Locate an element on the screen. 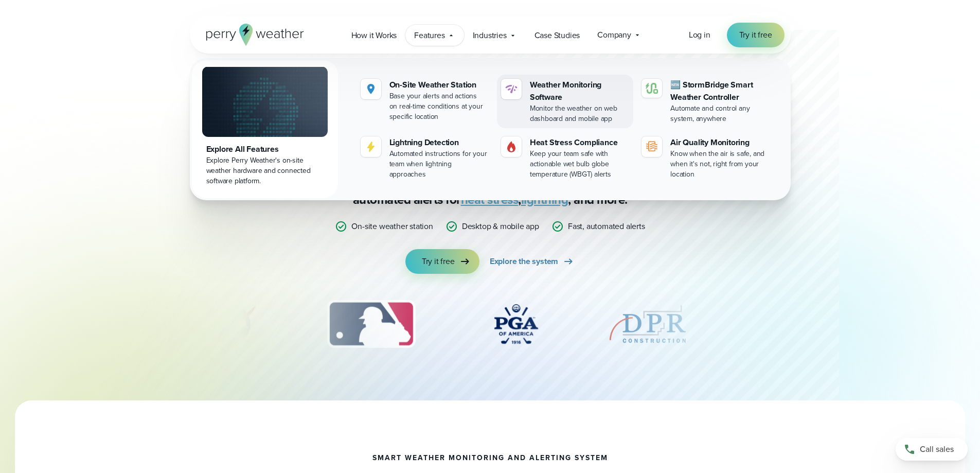 The height and width of the screenshot is (473, 980). div: Weather Monitoring Software is located at coordinates (579, 91).